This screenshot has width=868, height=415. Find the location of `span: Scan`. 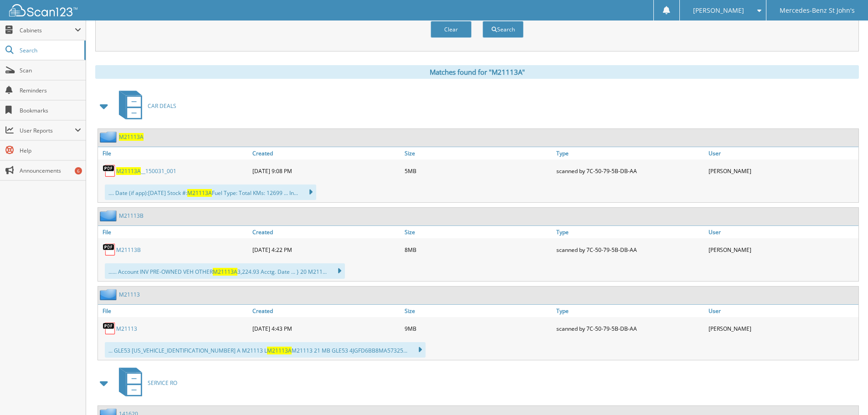

span: Scan is located at coordinates (50, 70).